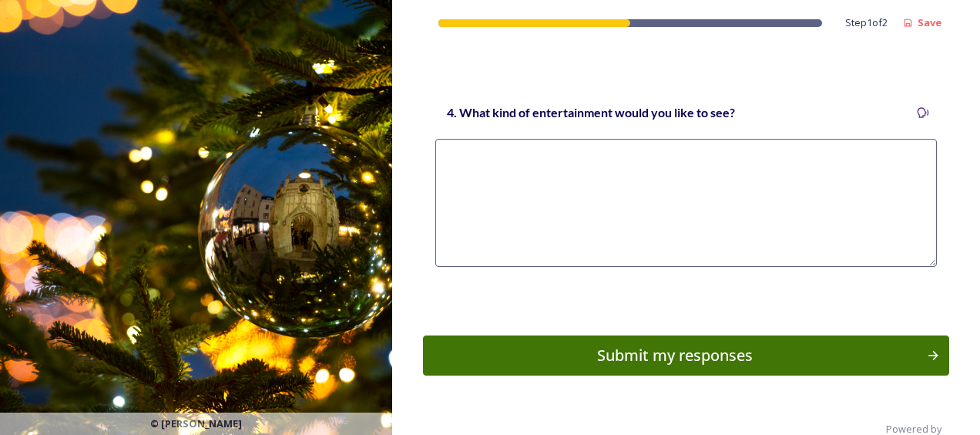 The width and height of the screenshot is (980, 435). Describe the element at coordinates (675, 356) in the screenshot. I see `div: Submit my responses` at that location.